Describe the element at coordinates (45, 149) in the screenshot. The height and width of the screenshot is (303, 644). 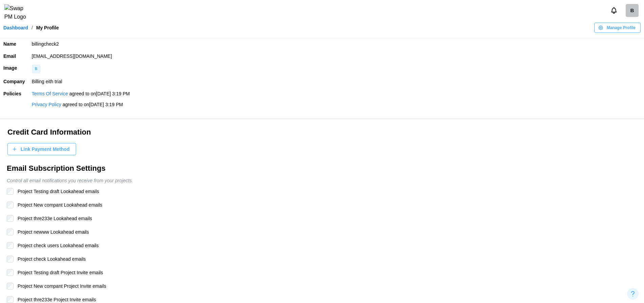
I see `span: Link Payment Method` at that location.